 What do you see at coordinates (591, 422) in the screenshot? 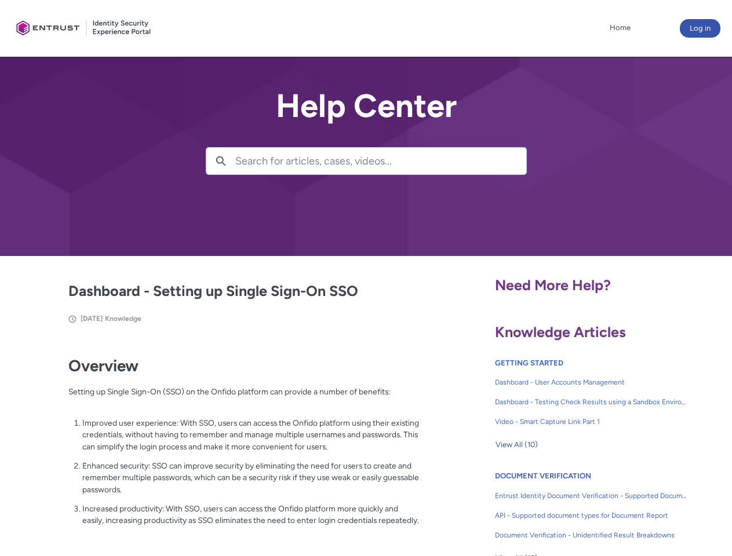
I see `a: Video - Smart Capture Link Part 1` at bounding box center [591, 422].